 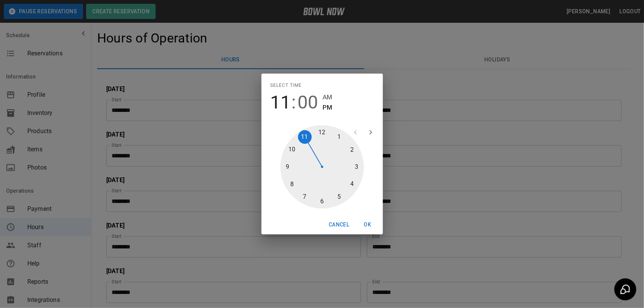 What do you see at coordinates (327, 107) in the screenshot?
I see `button: PM` at bounding box center [327, 107].